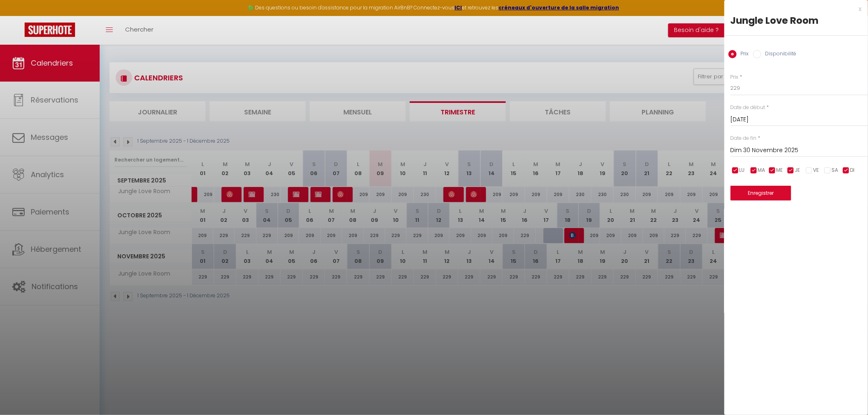 This screenshot has width=868, height=415. Describe the element at coordinates (793, 9) in the screenshot. I see `div: x` at that location.